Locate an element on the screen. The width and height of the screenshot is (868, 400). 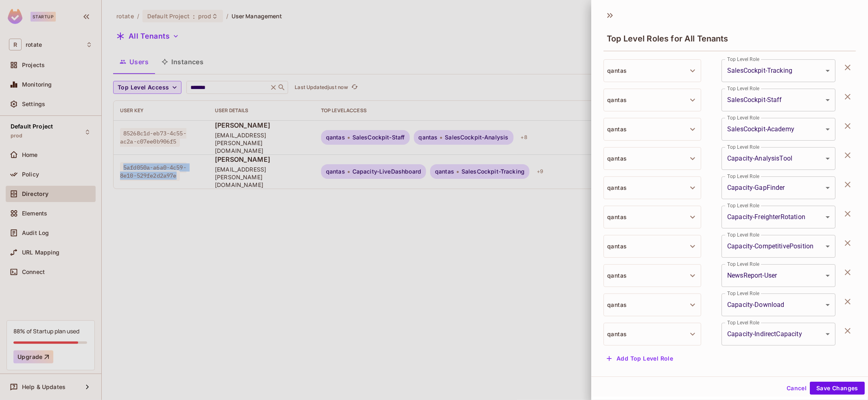
button: Cancel is located at coordinates (796, 388).